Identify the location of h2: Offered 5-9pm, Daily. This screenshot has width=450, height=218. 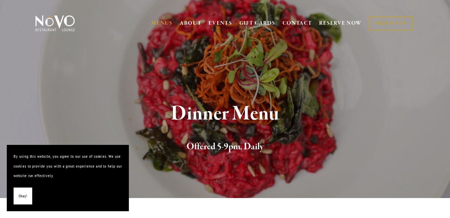
(225, 147).